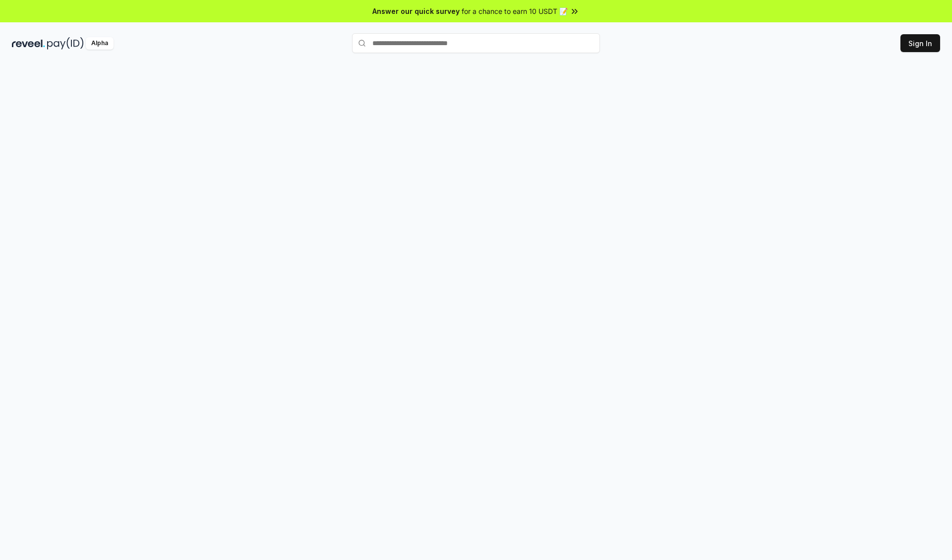 Image resolution: width=952 pixels, height=560 pixels. Describe the element at coordinates (28, 43) in the screenshot. I see `img: reveel_dark` at that location.